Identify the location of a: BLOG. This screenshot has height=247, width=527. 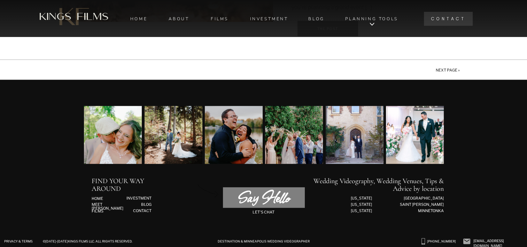
(136, 205).